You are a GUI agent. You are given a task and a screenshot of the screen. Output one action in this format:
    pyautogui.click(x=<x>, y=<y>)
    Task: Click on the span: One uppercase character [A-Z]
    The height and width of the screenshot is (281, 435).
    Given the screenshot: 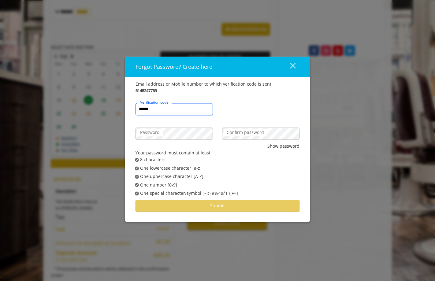 What is the action you would take?
    pyautogui.click(x=171, y=177)
    